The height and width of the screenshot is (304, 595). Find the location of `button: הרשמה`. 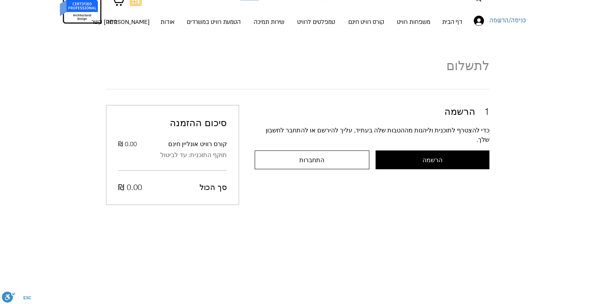

button: הרשמה is located at coordinates (432, 160).